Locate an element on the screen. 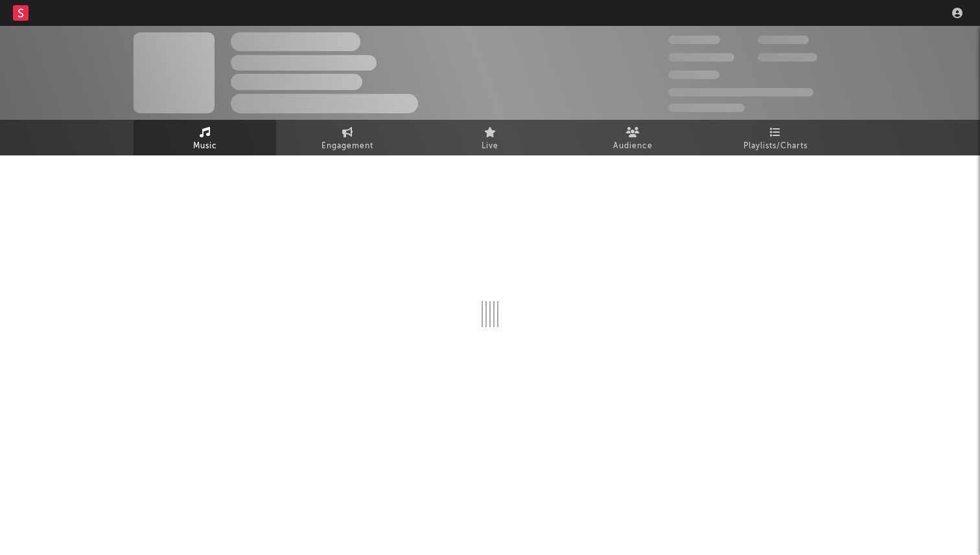  span: 1,000,000 is located at coordinates (787, 57).